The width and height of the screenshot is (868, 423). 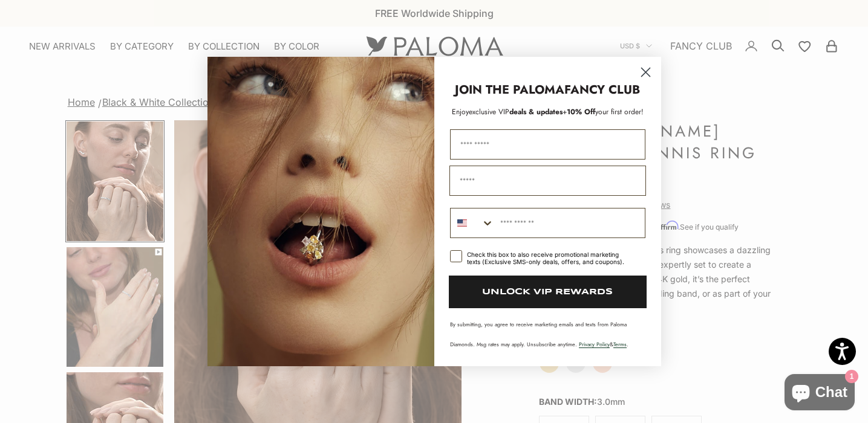 I want to click on button: UNLOCK VIP REWARDS, so click(x=547, y=292).